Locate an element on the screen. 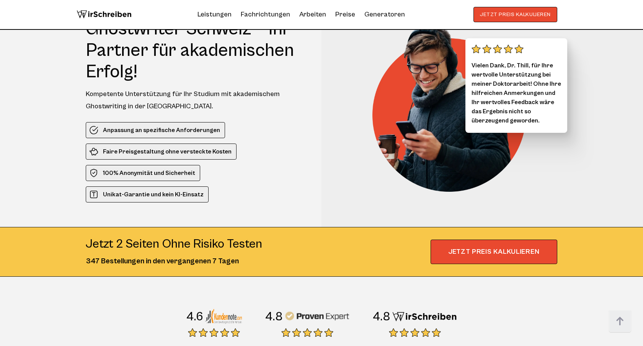 The height and width of the screenshot is (346, 643). li: Anpassung an spezifische Anforderungen is located at coordinates (155, 130).